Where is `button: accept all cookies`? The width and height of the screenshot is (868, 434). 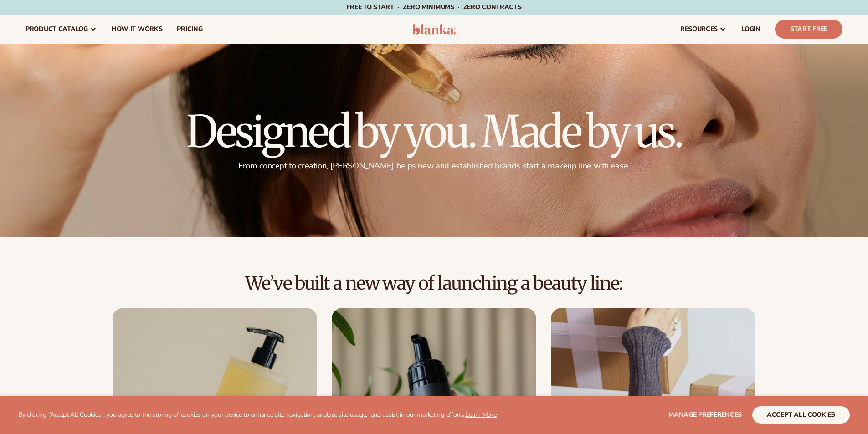 button: accept all cookies is located at coordinates (801, 415).